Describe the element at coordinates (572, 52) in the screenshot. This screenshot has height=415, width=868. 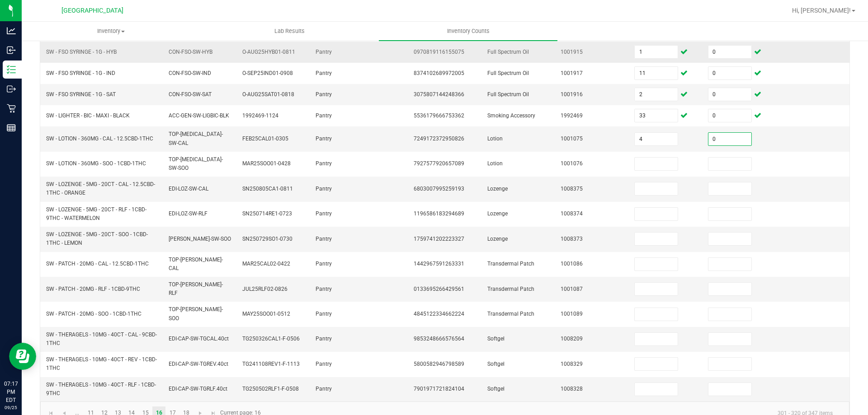
I see `span: 1001915` at that location.